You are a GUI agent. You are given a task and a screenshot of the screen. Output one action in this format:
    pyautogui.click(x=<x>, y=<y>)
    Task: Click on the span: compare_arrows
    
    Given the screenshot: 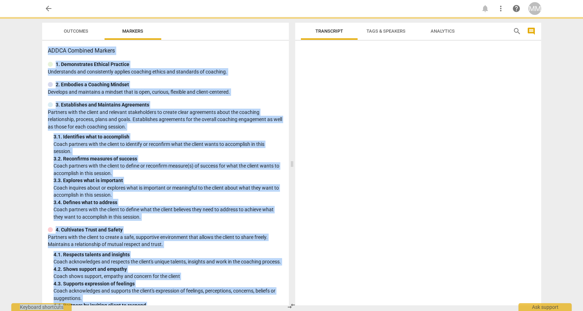 What is the action you would take?
    pyautogui.click(x=291, y=306)
    